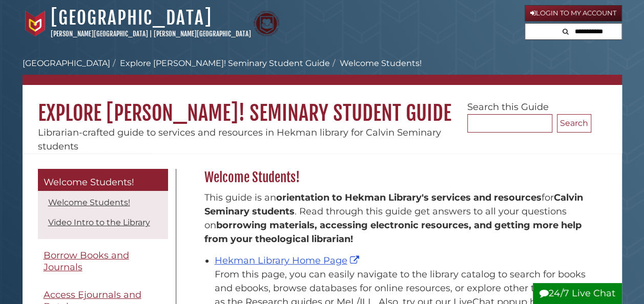 This screenshot has height=304, width=644. What do you see at coordinates (573, 13) in the screenshot?
I see `a: Login to My Account` at bounding box center [573, 13].